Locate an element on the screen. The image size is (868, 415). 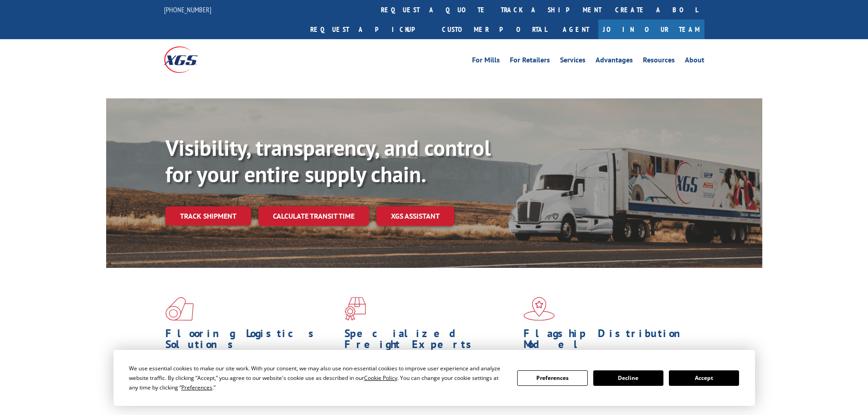
img: xgs-icon-total-supply-chain-intelligence-red is located at coordinates (179, 309).